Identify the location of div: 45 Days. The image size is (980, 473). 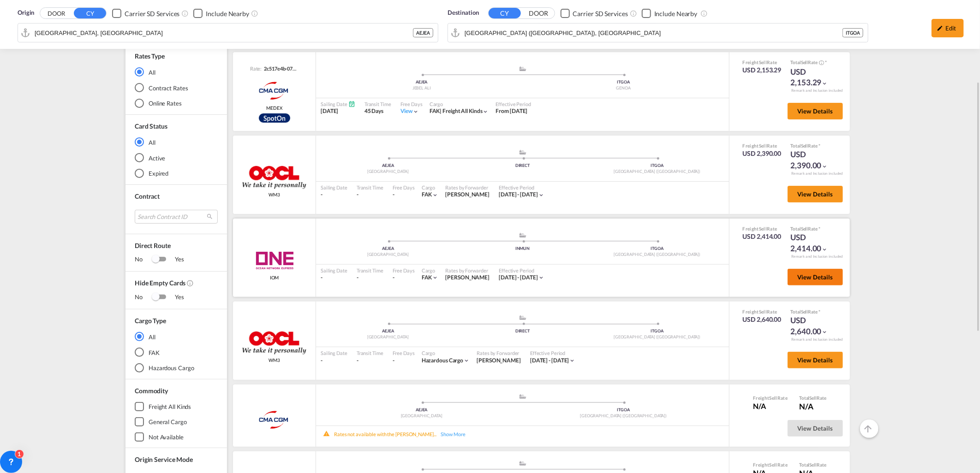
(377, 111).